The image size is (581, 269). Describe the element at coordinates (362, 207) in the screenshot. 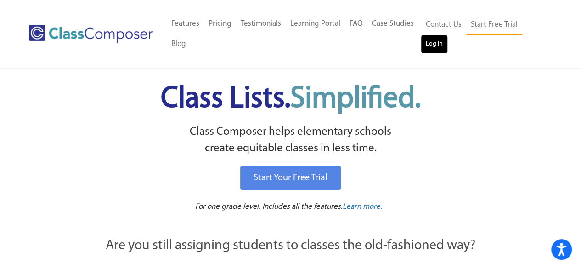

I see `a: Learn more.` at that location.